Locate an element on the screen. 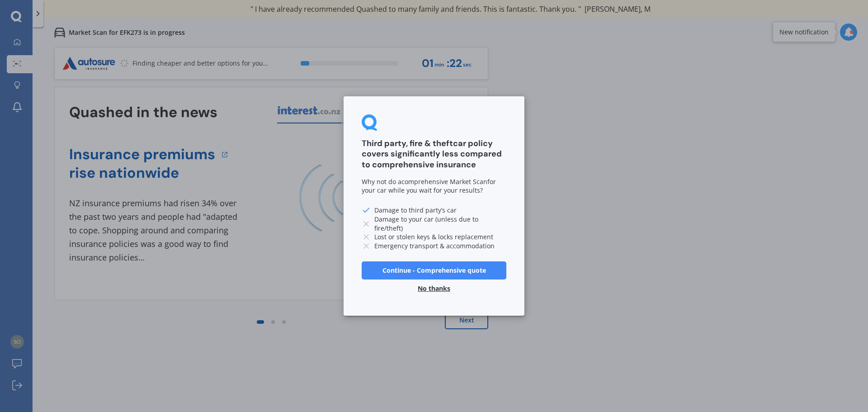 The width and height of the screenshot is (868, 412). li: Damage to your car (unless due to fire/theft) is located at coordinates (434, 223).